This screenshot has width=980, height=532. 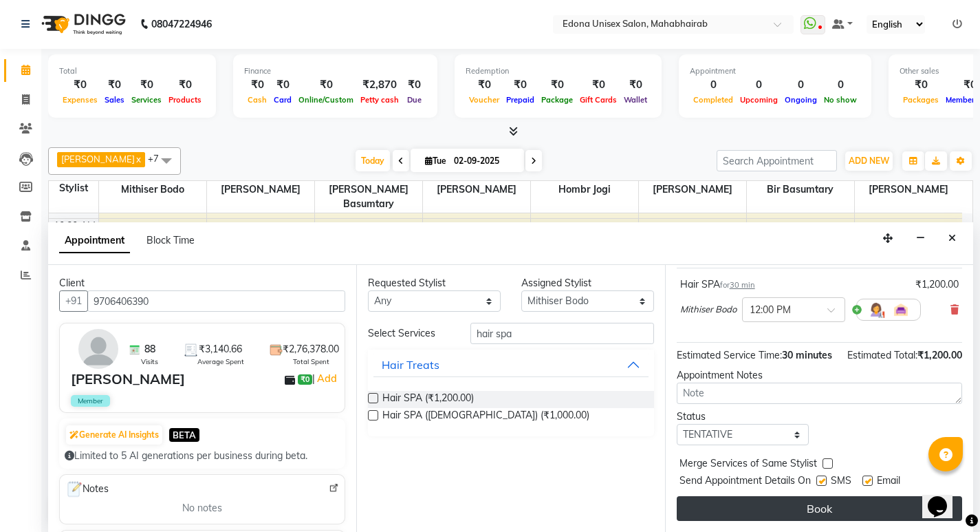 What do you see at coordinates (221, 361) in the screenshot?
I see `span: Average Spent` at bounding box center [221, 361].